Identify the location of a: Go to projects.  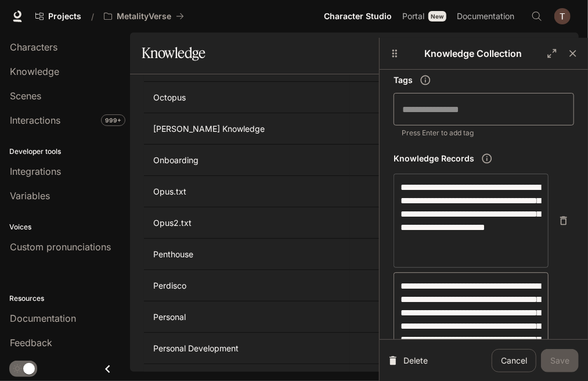
(58, 16).